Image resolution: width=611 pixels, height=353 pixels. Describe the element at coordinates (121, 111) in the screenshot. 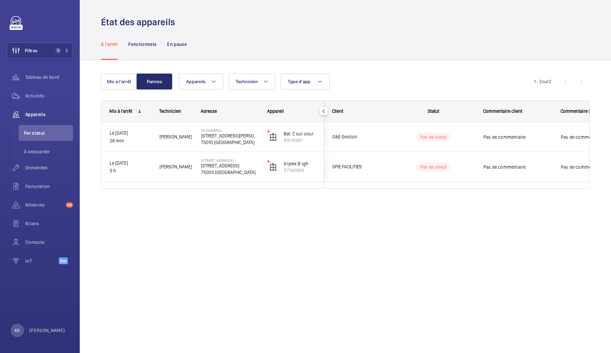

I see `div: Mis à l'arrêt` at that location.